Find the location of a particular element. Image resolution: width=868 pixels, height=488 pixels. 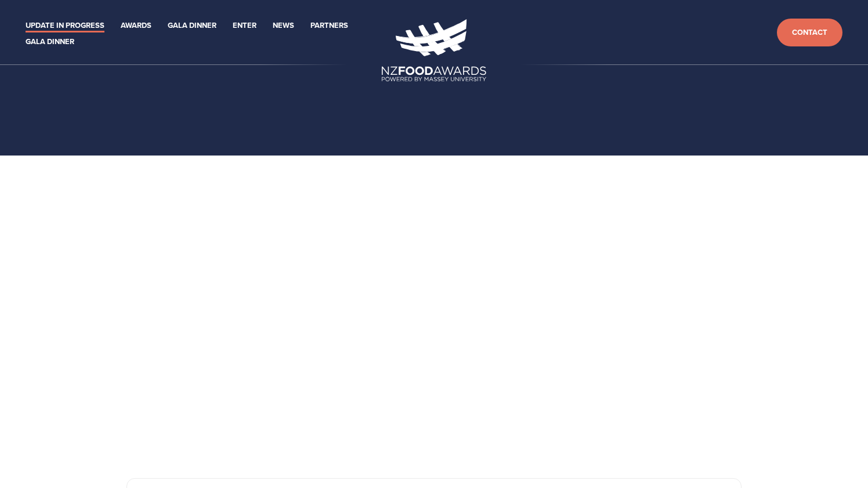

a: News is located at coordinates (283, 26).